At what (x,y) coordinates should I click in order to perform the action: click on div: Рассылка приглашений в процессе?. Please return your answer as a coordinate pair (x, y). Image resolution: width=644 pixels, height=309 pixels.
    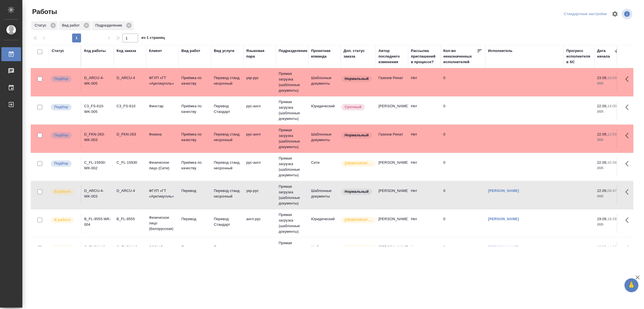
    Looking at the image, I should click on (424, 57).